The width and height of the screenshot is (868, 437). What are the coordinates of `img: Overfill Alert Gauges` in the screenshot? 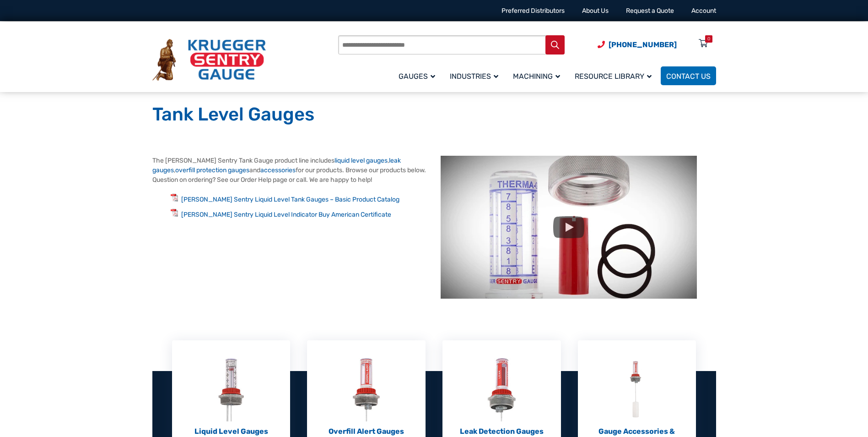 It's located at (366, 390).